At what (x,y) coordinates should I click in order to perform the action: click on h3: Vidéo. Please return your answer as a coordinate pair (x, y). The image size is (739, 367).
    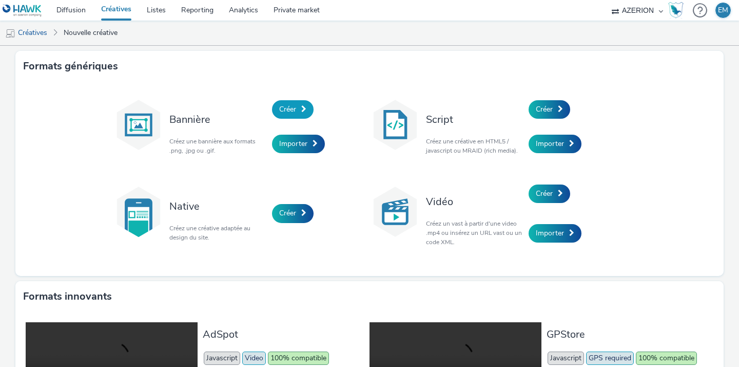
    Looking at the image, I should click on (475, 201).